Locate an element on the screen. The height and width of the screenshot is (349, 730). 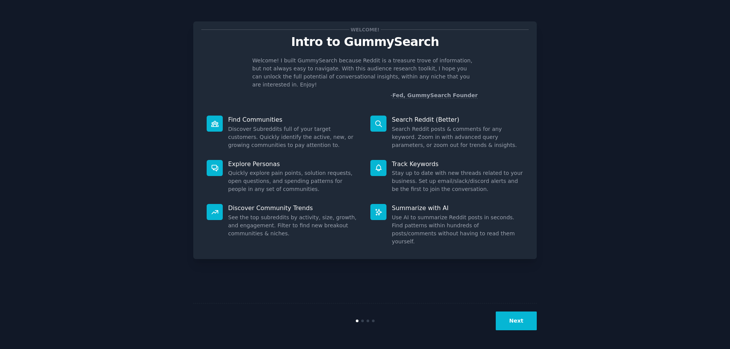
dd: Search Reddit posts & comments for any keyword. Zoom in with advanced query parameters, or zoom o... is located at coordinates (457, 137).